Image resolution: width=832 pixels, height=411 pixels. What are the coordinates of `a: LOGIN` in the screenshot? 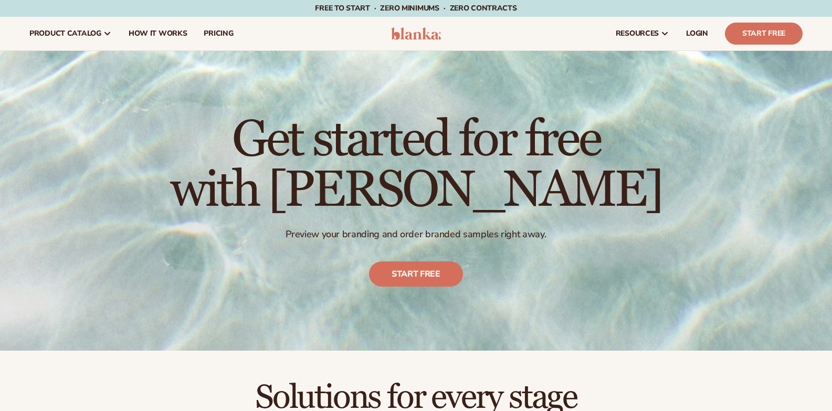 It's located at (697, 34).